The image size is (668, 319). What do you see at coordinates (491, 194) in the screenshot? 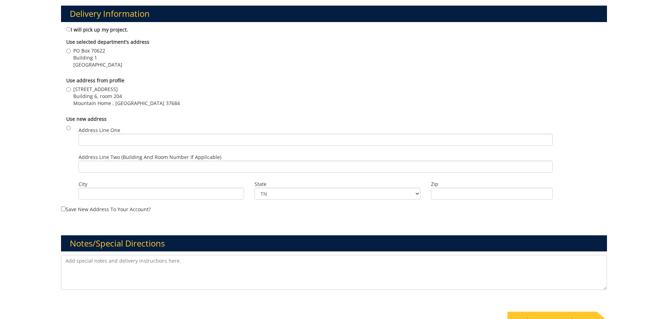
I see `input: Zip` at bounding box center [491, 194].